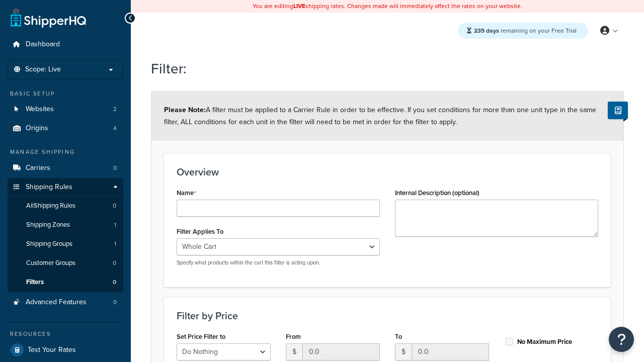 Image resolution: width=644 pixels, height=362 pixels. Describe the element at coordinates (65, 225) in the screenshot. I see `a: Shipping Zones1` at that location.